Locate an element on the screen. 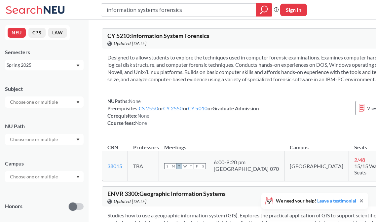 This screenshot has height=222, width=376. span: 2 / 48 is located at coordinates (360, 160).